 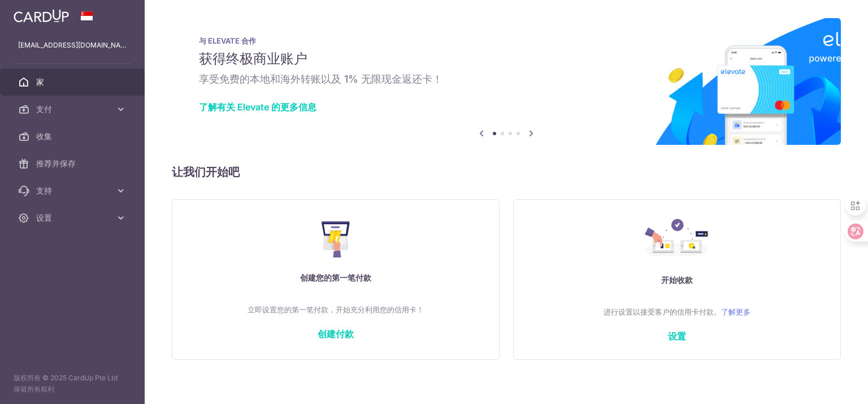 What do you see at coordinates (41, 16) in the screenshot?
I see `img: CardUp` at bounding box center [41, 16].